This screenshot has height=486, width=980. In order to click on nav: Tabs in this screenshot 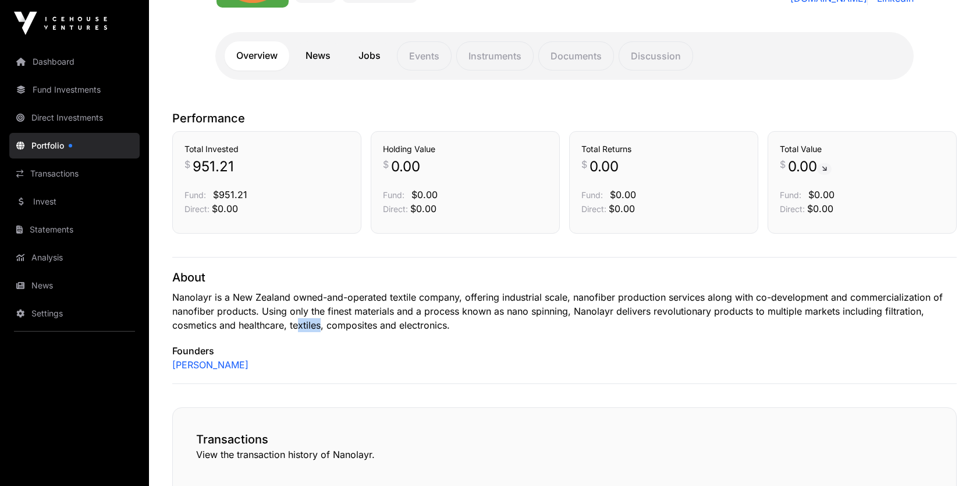, I will do `click(565, 56)`.